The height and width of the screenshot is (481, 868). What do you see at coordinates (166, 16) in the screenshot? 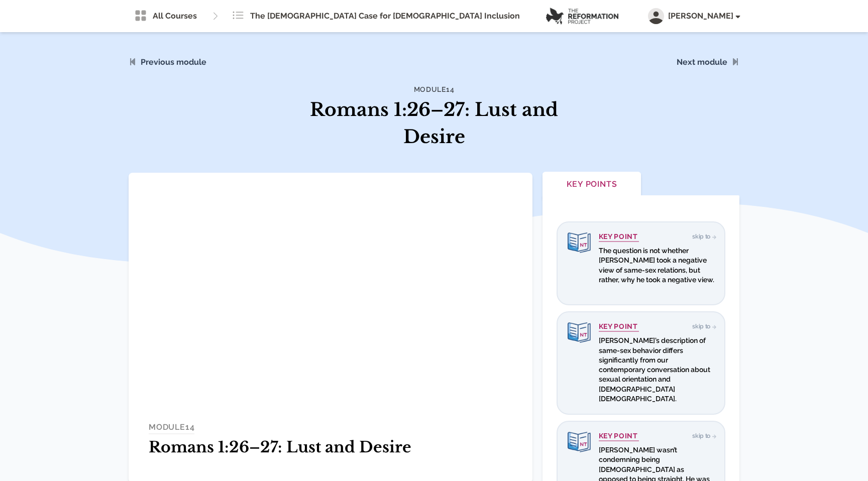
I see `a: All Courses` at bounding box center [166, 16].